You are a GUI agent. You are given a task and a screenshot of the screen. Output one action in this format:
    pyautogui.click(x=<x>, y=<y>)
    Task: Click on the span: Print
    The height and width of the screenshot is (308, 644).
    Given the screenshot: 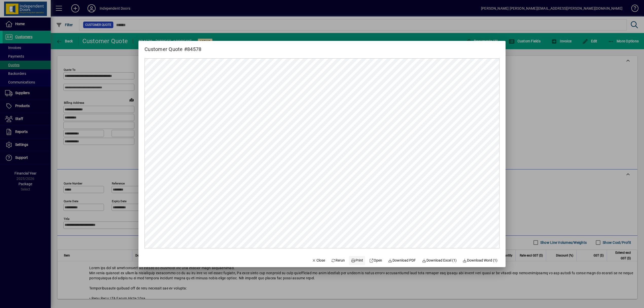 What is the action you would take?
    pyautogui.click(x=357, y=260)
    